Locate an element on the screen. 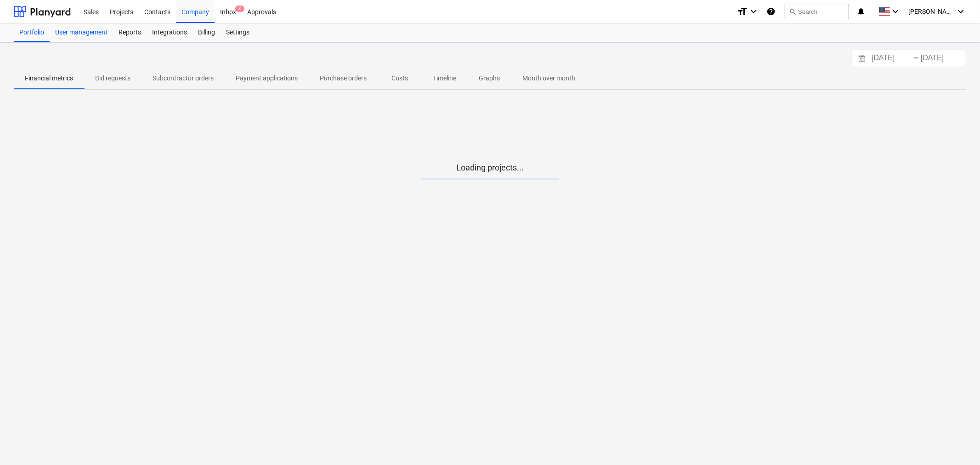 The height and width of the screenshot is (465, 980). p: Financial metrics is located at coordinates (48, 78).